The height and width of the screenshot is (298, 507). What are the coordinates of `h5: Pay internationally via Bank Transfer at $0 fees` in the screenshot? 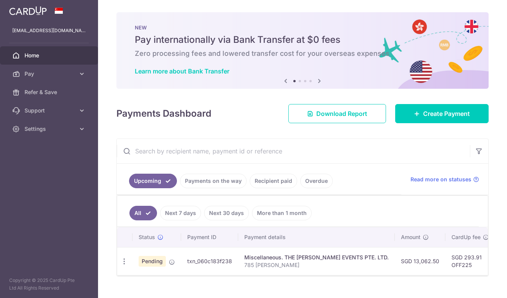 It's located at (302, 40).